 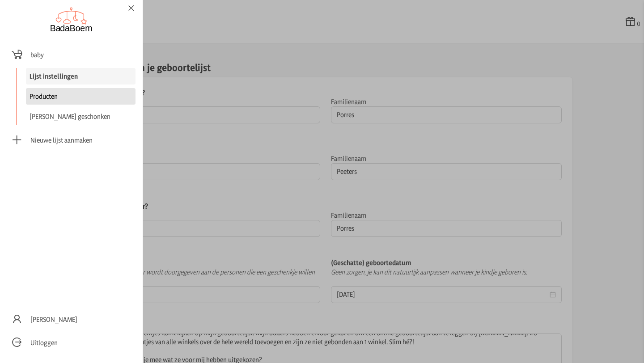 What do you see at coordinates (71, 55) in the screenshot?
I see `a: baby` at bounding box center [71, 55].